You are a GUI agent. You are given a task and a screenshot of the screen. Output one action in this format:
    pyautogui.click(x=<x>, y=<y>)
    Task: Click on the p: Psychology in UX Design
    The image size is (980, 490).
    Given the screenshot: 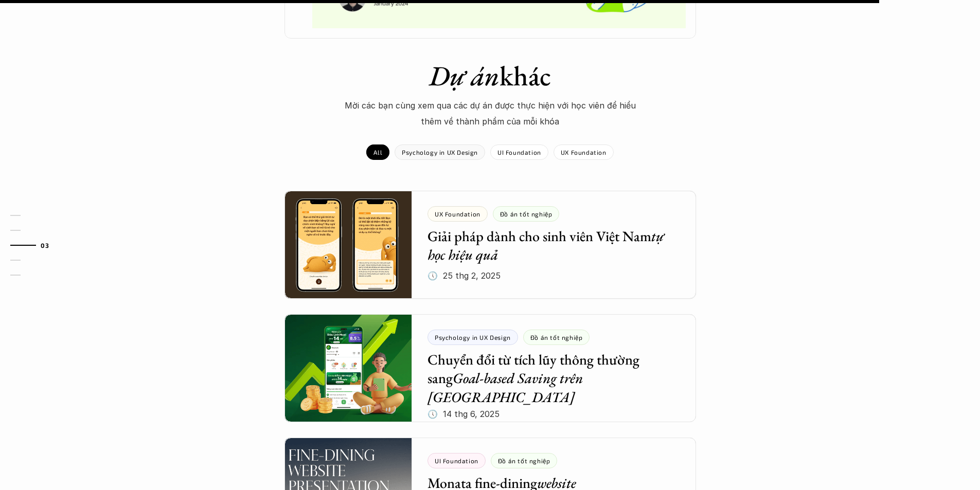 What is the action you would take?
    pyautogui.click(x=440, y=152)
    